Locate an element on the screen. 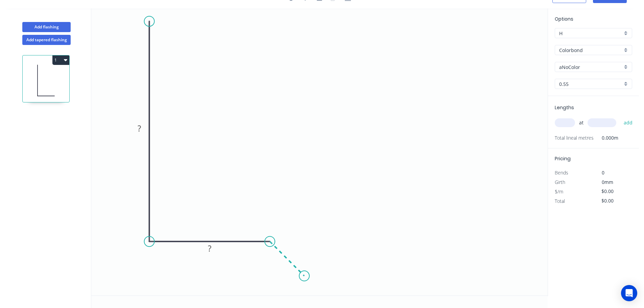 Image resolution: width=644 pixels, height=308 pixels. span: Lengths is located at coordinates (564, 108).